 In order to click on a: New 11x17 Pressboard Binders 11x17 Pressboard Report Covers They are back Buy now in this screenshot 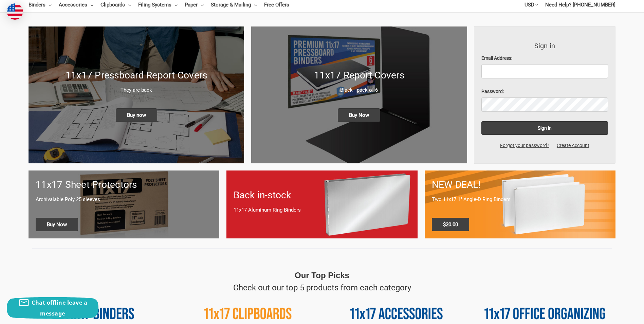, I will do `click(136, 95)`.